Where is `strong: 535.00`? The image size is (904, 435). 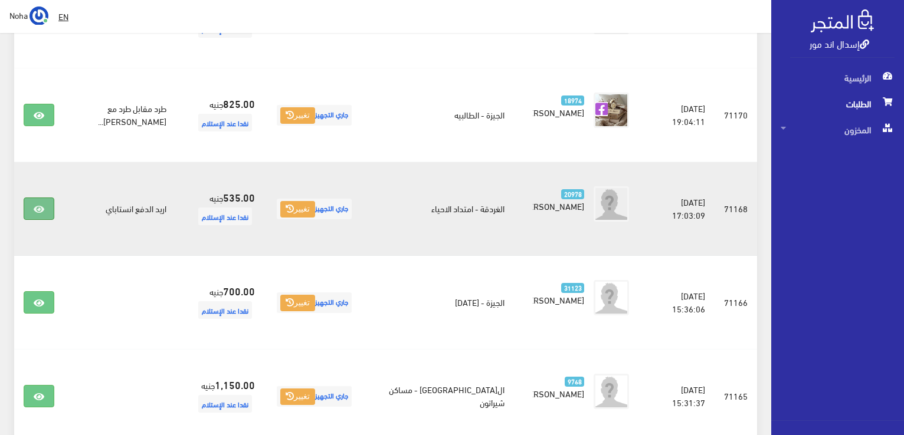
strong: 535.00 is located at coordinates (239, 197).